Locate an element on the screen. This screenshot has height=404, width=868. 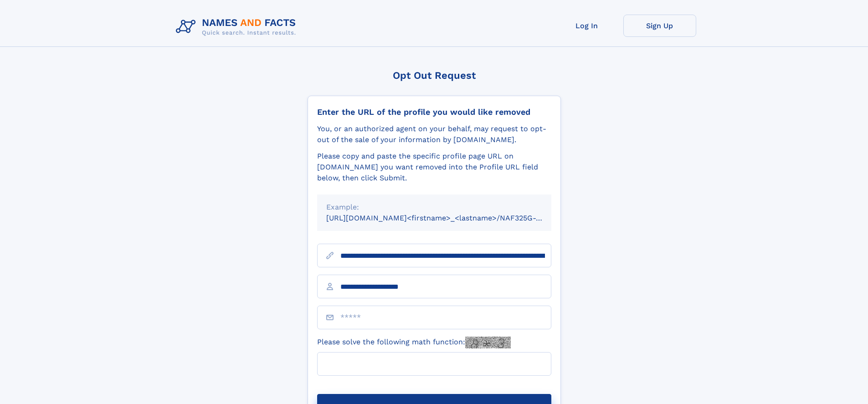
div: You, or an authorized agent on your behalf, may request to opt-out of the sale of your informatio... is located at coordinates (434, 134).